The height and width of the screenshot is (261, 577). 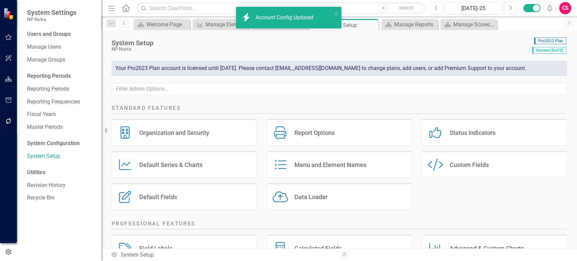 What do you see at coordinates (339, 225) in the screenshot?
I see `h2: Professional Features` at bounding box center [339, 225].